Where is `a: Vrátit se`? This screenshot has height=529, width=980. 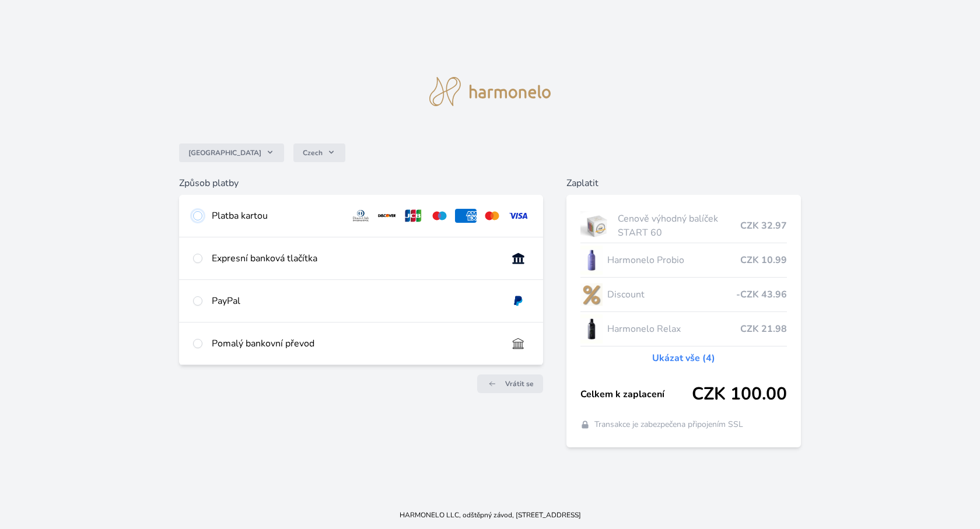
a: Vrátit se is located at coordinates (510, 384).